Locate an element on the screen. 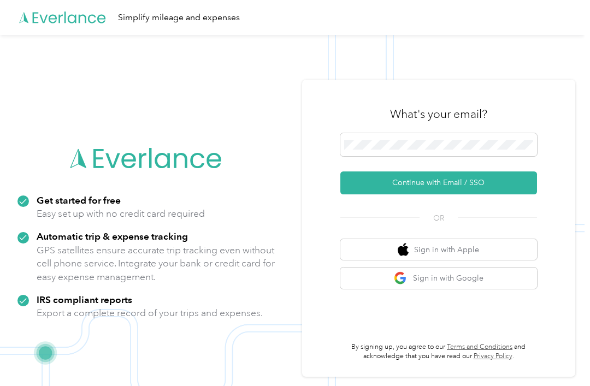 This screenshot has height=386, width=590. button: google logoSign in with Google is located at coordinates (438, 278).